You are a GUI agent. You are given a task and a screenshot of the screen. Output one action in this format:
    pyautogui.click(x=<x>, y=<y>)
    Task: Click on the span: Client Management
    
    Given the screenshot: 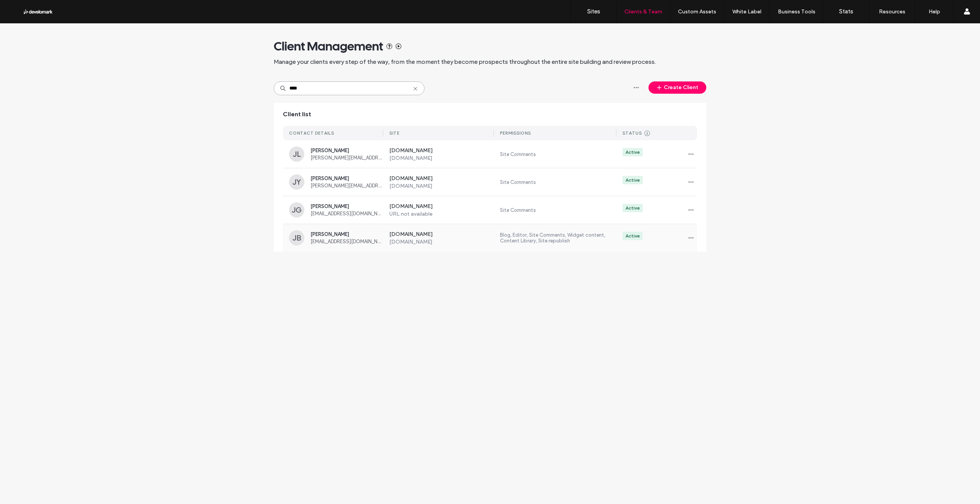 What is the action you would take?
    pyautogui.click(x=329, y=46)
    